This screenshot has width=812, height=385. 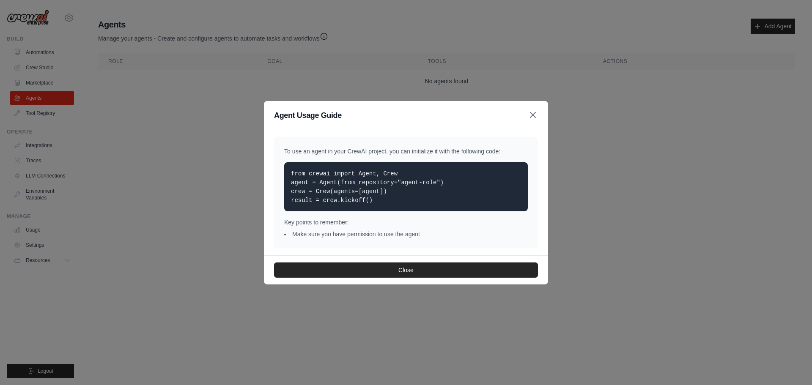 What do you see at coordinates (406, 234) in the screenshot?
I see `li: Make sure you have permission to use the agent` at bounding box center [406, 234].